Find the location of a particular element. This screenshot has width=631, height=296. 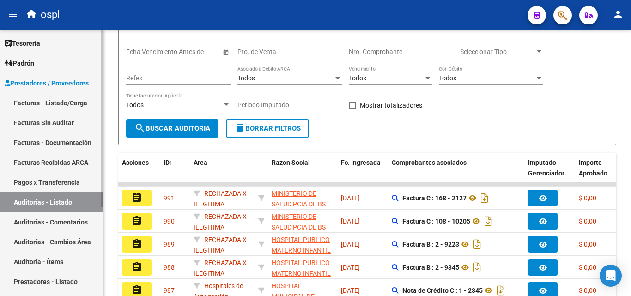

span: Imputado Gerenciador is located at coordinates (546, 168).